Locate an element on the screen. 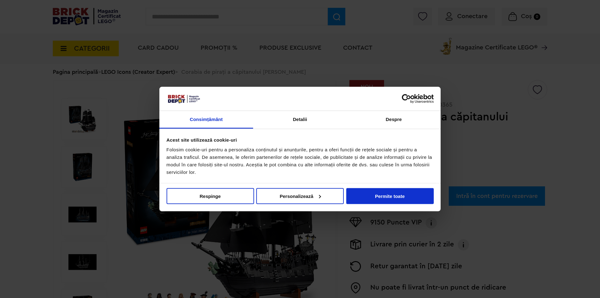  button: Personalizează is located at coordinates (300, 196).